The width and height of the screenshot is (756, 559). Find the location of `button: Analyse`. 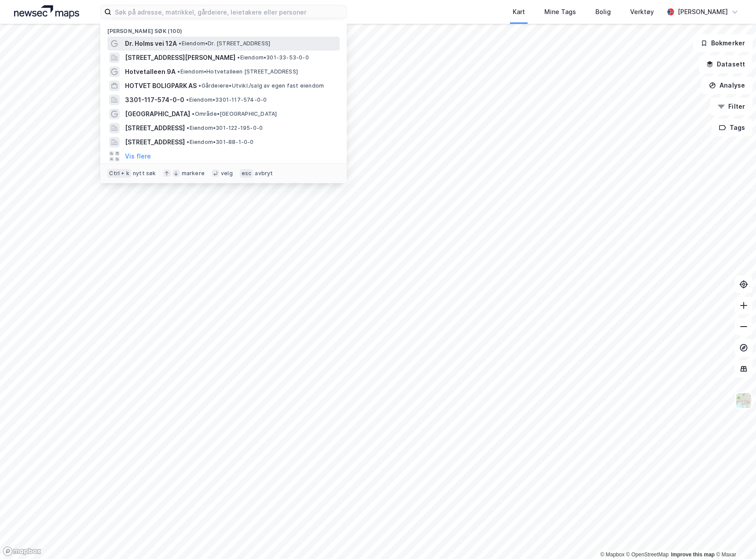

button: Analyse is located at coordinates (727, 85).